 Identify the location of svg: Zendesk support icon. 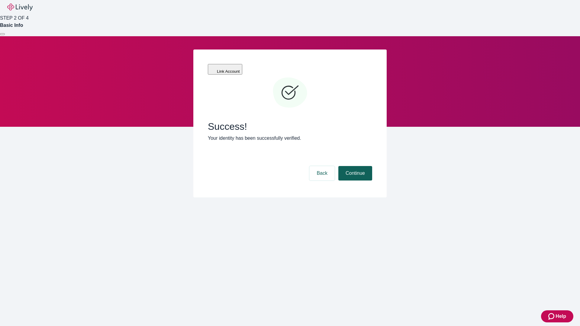
(552, 317).